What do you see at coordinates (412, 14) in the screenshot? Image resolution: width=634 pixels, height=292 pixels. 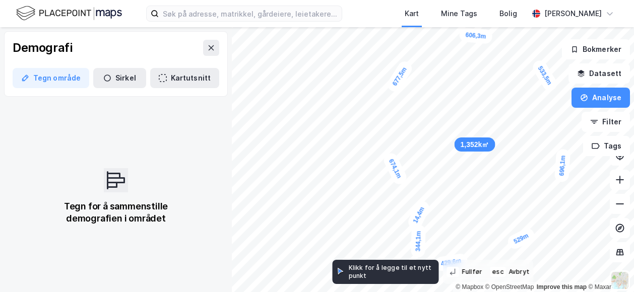 I see `div: Kart` at bounding box center [412, 14].